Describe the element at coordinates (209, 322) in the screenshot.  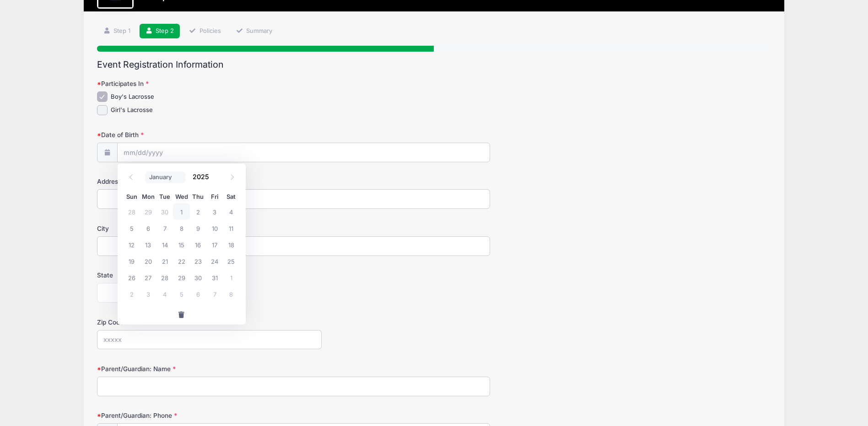
I see `label: Zip Code` at that location.